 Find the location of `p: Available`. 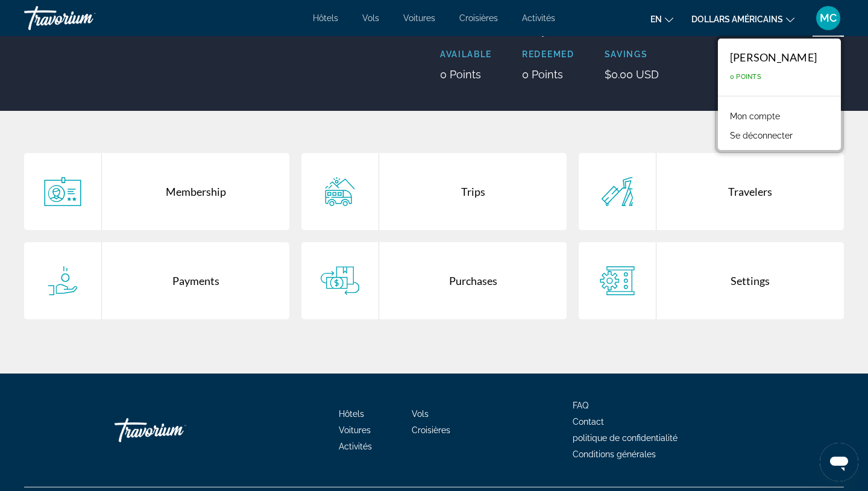

p: Available is located at coordinates (466, 54).